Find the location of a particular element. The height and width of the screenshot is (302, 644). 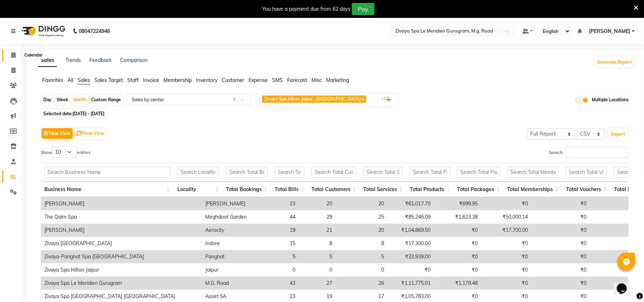

td: ₹1,179.48 is located at coordinates (458, 282).